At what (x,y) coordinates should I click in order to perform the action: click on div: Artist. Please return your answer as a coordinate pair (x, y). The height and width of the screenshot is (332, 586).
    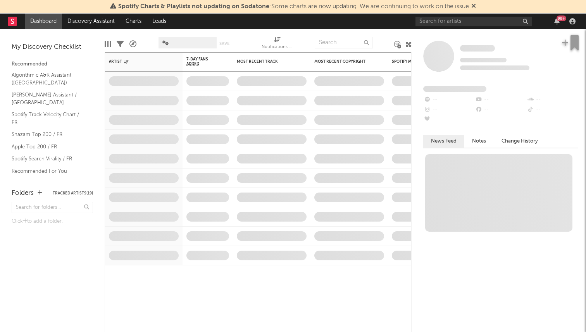
    Looking at the image, I should click on (138, 62).